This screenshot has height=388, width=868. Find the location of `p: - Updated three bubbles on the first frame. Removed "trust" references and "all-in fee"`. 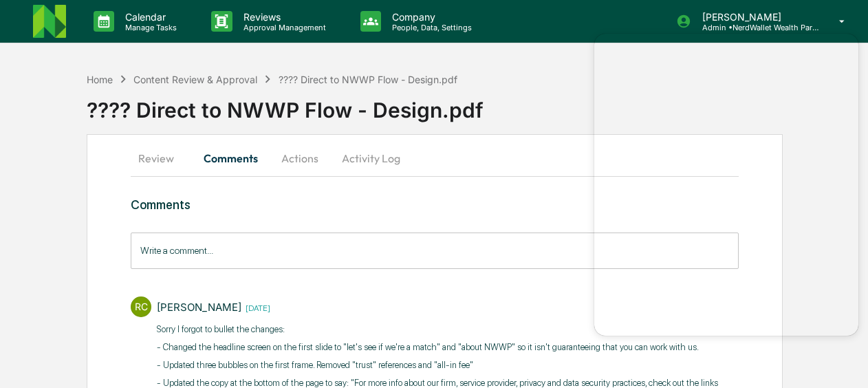

p: - Updated three bubbles on the first frame. Removed "trust" references and "all-in fee" is located at coordinates (447, 365).